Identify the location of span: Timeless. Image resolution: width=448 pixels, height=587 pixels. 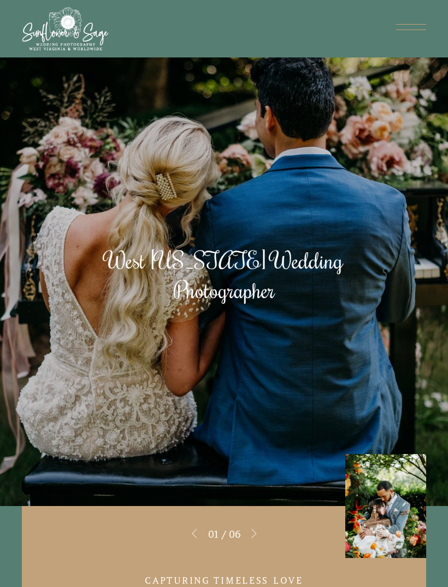
(241, 580).